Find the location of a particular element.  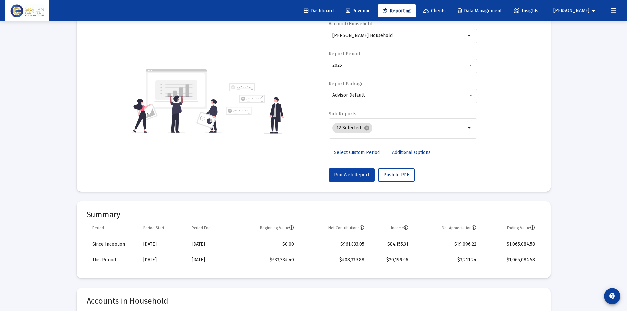

mat-icon: contact_support is located at coordinates (612, 296).